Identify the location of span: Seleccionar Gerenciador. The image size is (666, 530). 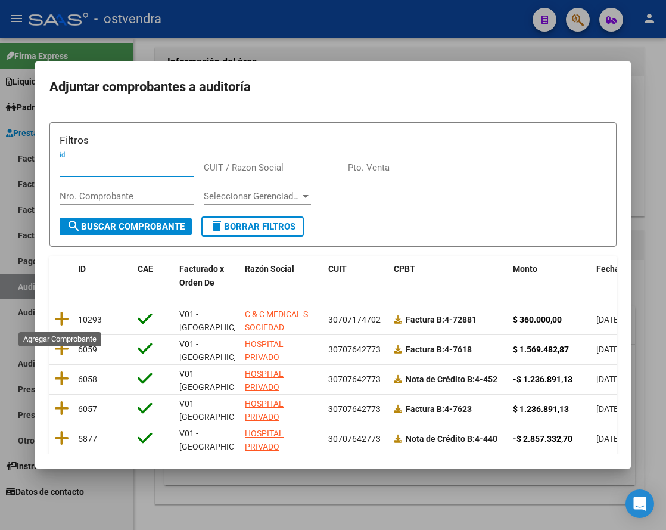
(252, 196).